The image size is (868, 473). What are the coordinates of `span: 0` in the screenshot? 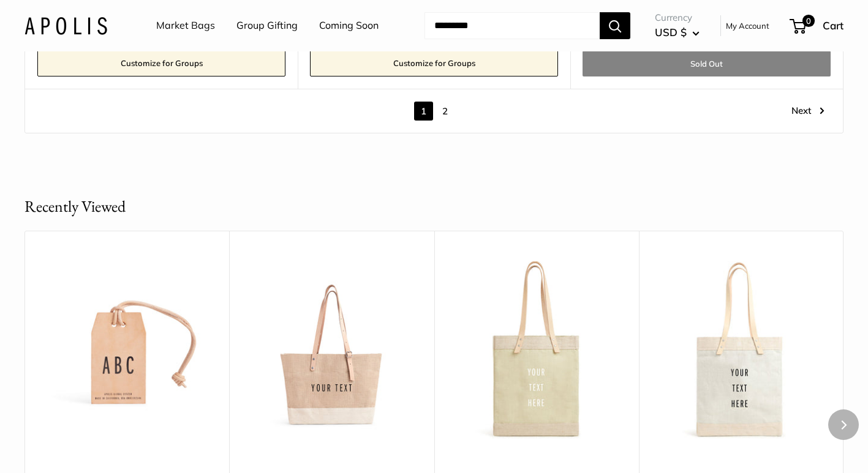 It's located at (808, 20).